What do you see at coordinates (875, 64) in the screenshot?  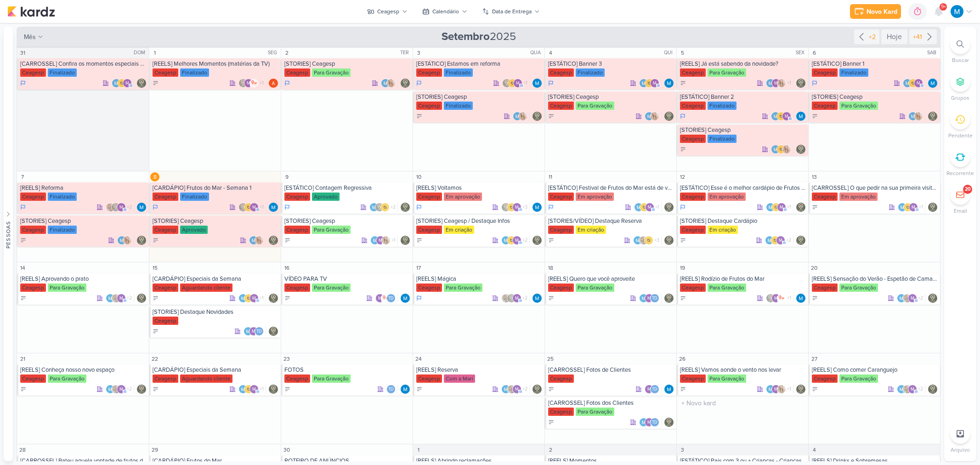 I see `div: [ESTÁTICO] Banner 1` at bounding box center [875, 64].